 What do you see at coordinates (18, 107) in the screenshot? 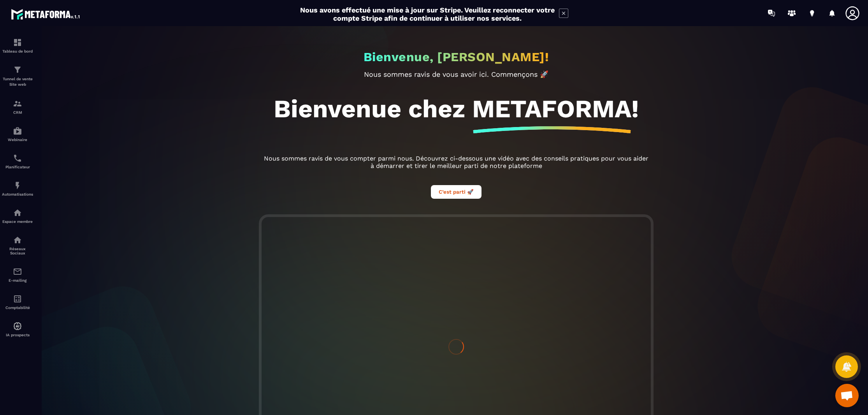
I see `a: formationformationCRM` at bounding box center [18, 107].